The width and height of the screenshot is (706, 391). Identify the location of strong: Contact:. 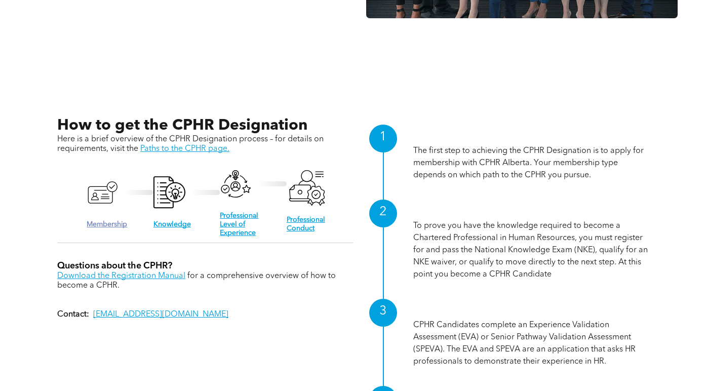
(73, 314).